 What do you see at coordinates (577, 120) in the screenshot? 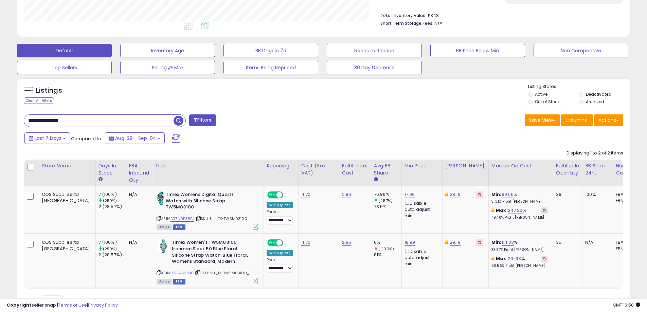
I see `button: Columns` at bounding box center [577, 120].